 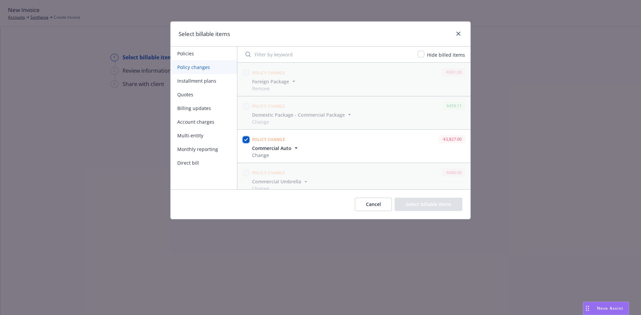 What do you see at coordinates (606, 309) in the screenshot?
I see `button: Nova Assist` at bounding box center [606, 309].